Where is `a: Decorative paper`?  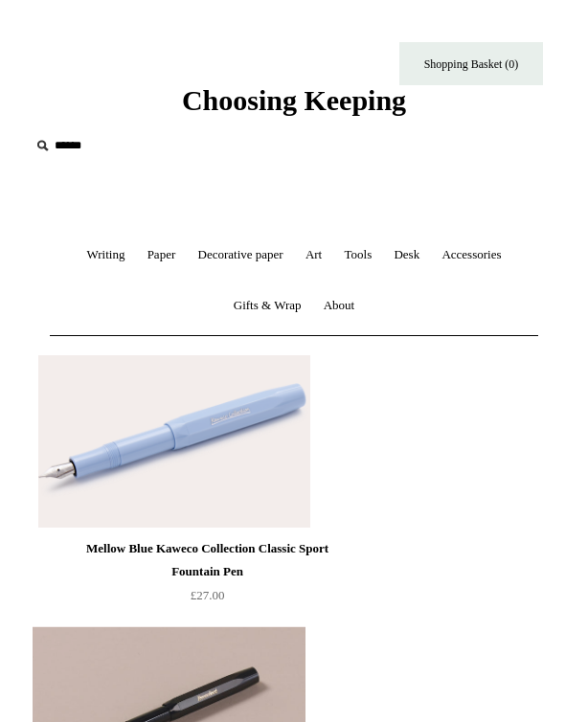
a: Decorative paper is located at coordinates (241, 255).